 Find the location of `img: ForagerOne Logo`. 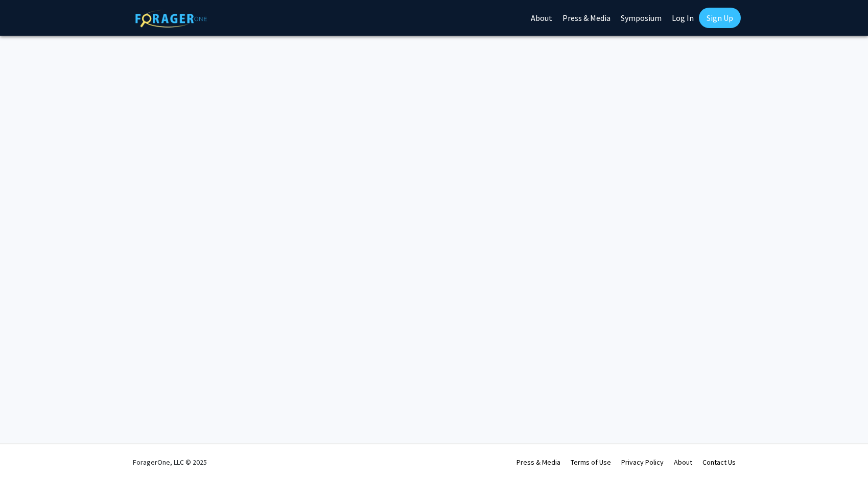

img: ForagerOne Logo is located at coordinates (171, 18).